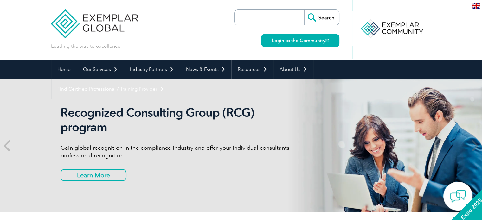 This screenshot has height=220, width=482. What do you see at coordinates (93, 175) in the screenshot?
I see `a: Learn More` at bounding box center [93, 175].